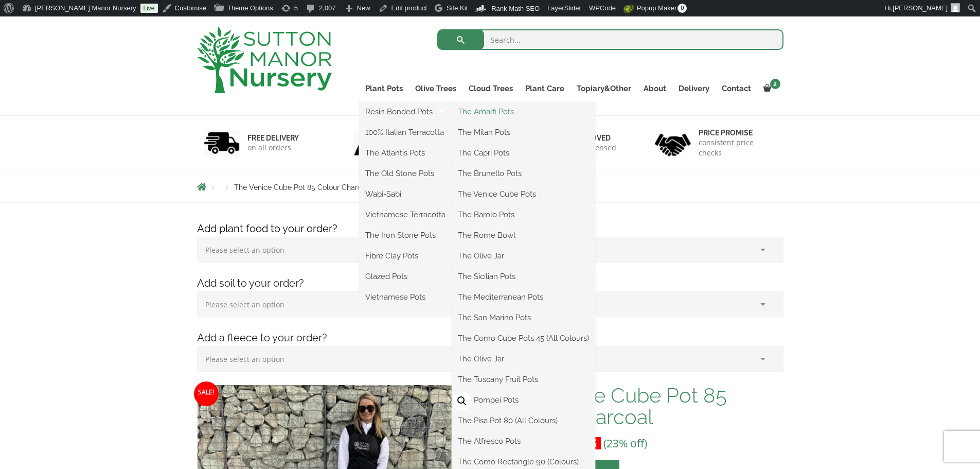 The height and width of the screenshot is (469, 980). Describe the element at coordinates (515, 8) in the screenshot. I see `span: Rank Math SEO` at that location.